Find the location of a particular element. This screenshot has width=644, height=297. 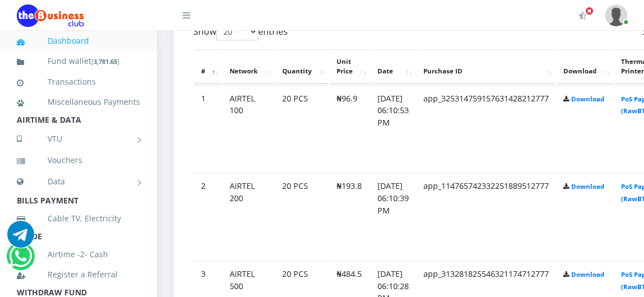

a: Miscellaneous Payments is located at coordinates (78, 102).